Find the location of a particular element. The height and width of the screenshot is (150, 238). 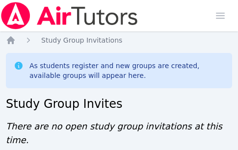

nav: Breadcrumb is located at coordinates (119, 40).